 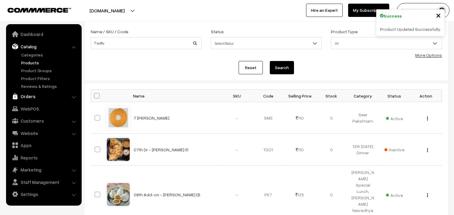 I want to click on td: TDO1, so click(x=268, y=150).